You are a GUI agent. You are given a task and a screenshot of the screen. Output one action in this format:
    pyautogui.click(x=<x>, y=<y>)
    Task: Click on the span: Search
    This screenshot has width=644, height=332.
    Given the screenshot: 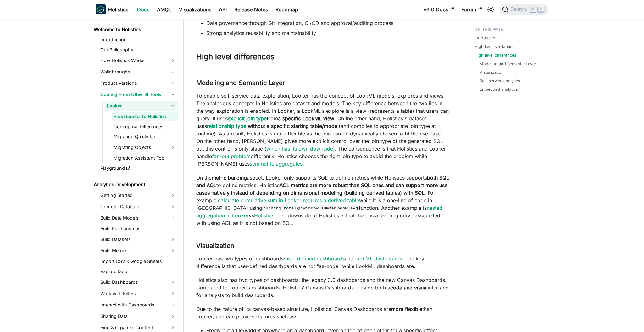 What is the action you would take?
    pyautogui.click(x=519, y=10)
    